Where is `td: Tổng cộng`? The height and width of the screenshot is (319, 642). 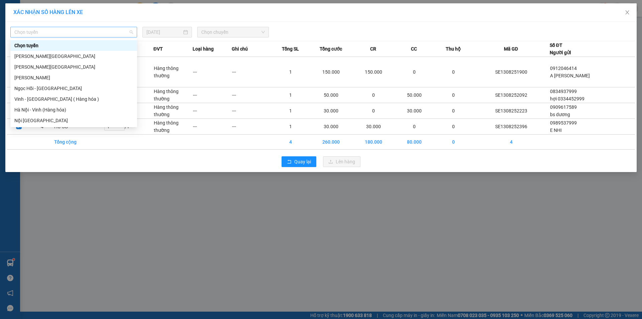
td: Tổng cộng is located at coordinates (79, 142).